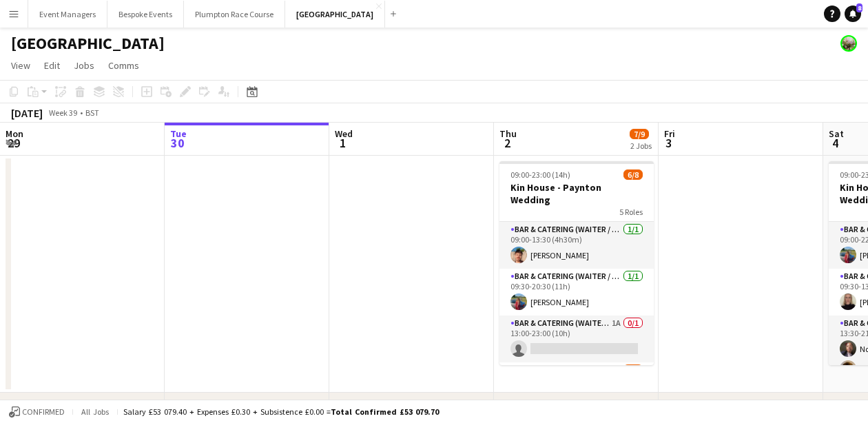 The height and width of the screenshot is (423, 868). Describe the element at coordinates (507, 134) in the screenshot. I see `span: Thu` at that location.